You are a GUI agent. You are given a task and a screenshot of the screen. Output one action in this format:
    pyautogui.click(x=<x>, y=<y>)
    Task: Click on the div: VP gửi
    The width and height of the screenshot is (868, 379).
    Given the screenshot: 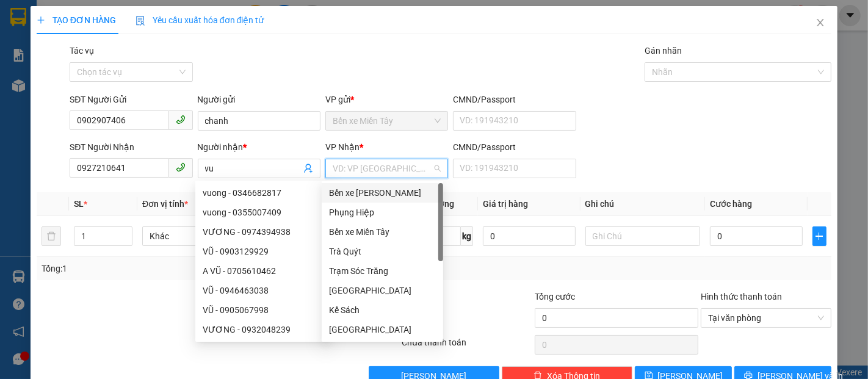 What is the action you would take?
    pyautogui.click(x=387, y=100)
    